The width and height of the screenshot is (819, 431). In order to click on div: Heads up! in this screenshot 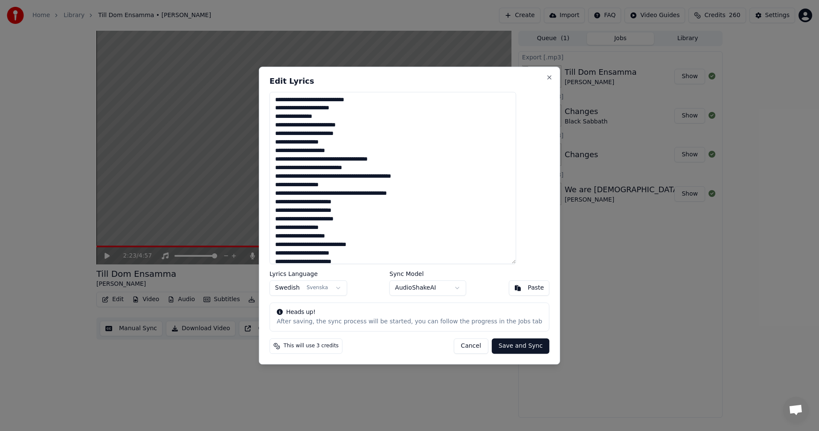, I will do `click(410, 312)`.